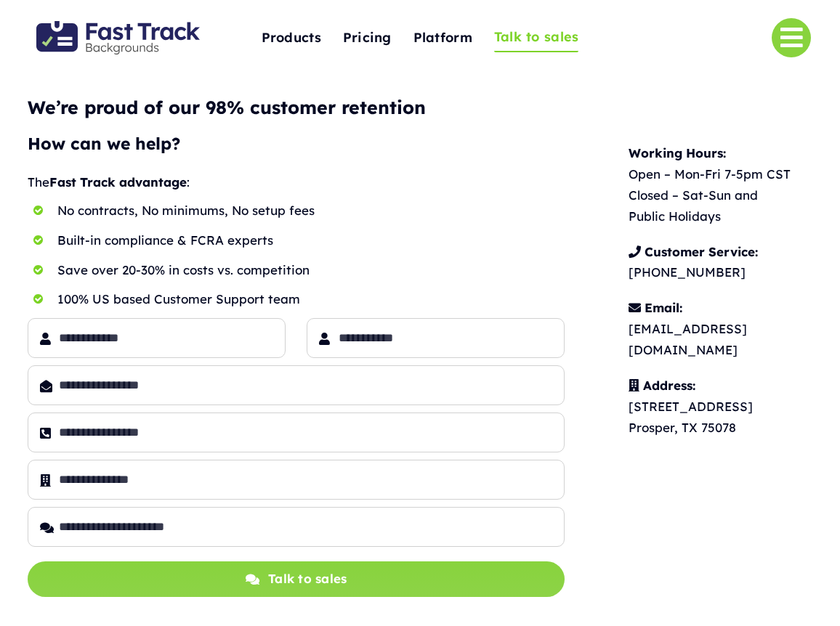 The image size is (840, 626). What do you see at coordinates (536, 38) in the screenshot?
I see `a: Talk to sales` at bounding box center [536, 38].